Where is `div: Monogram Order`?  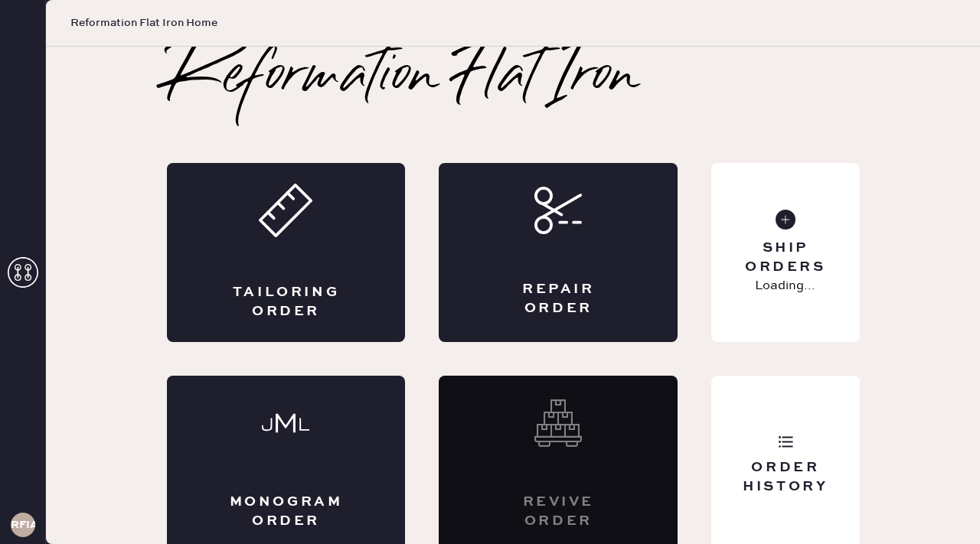
div: Monogram Order is located at coordinates (286, 512).